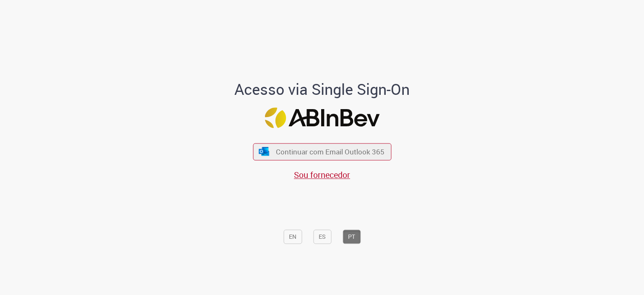  Describe the element at coordinates (322, 174) in the screenshot. I see `a: Sou fornecedor` at that location.